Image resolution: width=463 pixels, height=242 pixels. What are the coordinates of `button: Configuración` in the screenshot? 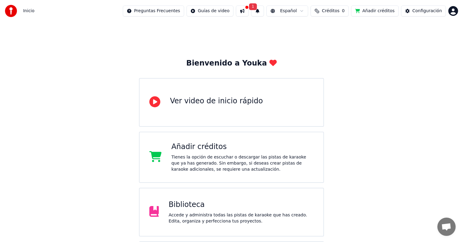 It's located at (423, 11).